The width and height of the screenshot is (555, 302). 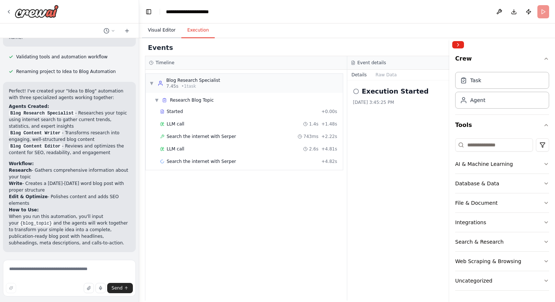 I want to click on div: AI & Machine Learning, so click(x=484, y=164).